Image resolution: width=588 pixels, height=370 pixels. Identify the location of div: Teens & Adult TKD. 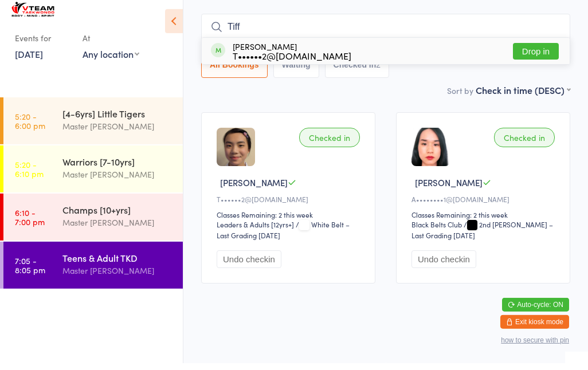
(117, 265).